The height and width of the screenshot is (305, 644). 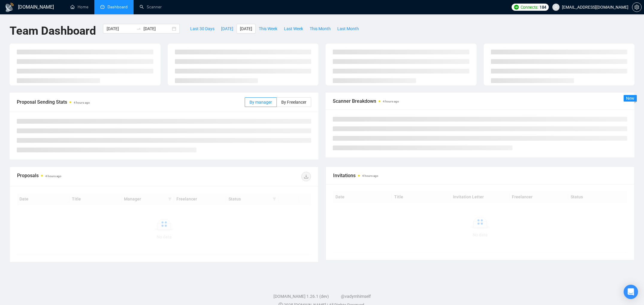 I want to click on span: Connects:, so click(x=529, y=7).